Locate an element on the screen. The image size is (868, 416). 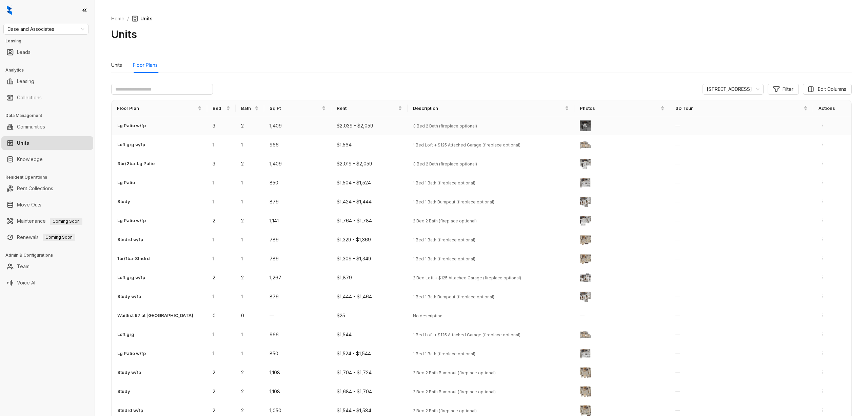
td: $1,424 - $1,444 is located at coordinates (369, 202).